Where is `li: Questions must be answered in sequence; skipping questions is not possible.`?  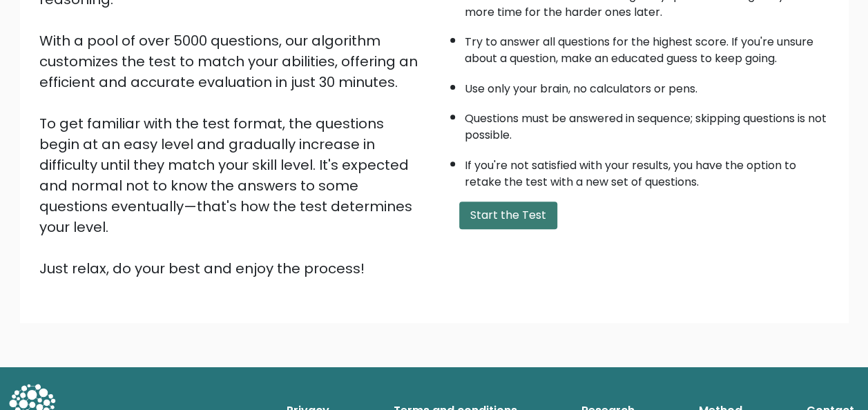 li: Questions must be answered in sequence; skipping questions is not possible. is located at coordinates (647, 123).